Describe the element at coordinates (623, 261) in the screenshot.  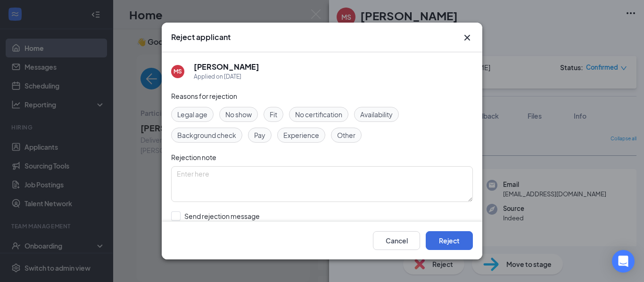
I see `div: Open Intercom Messenger` at that location.